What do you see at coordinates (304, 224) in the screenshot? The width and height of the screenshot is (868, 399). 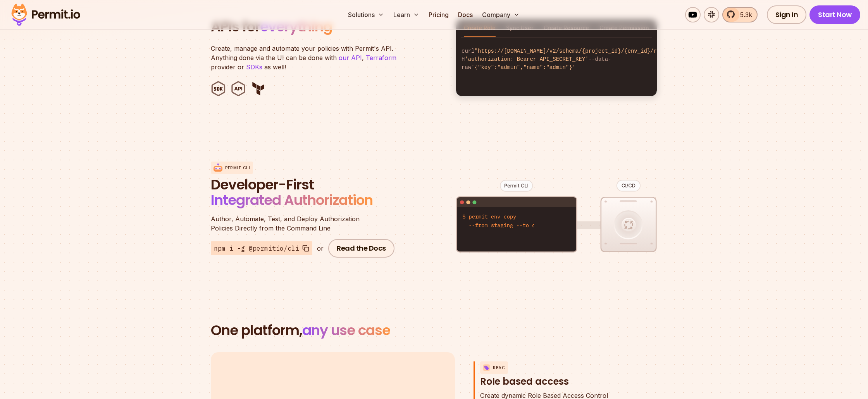 I see `p: Policies Directly from the Command Line` at bounding box center [304, 224].